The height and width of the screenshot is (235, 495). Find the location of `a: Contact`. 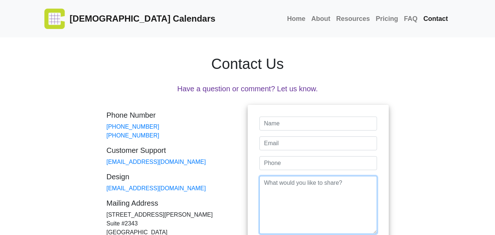

a: Contact is located at coordinates (436, 19).